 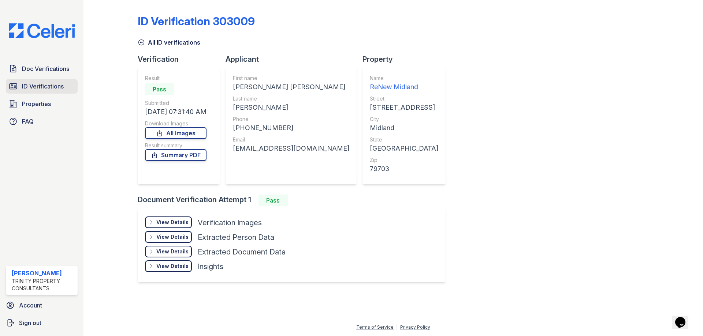 What do you see at coordinates (242, 252) in the screenshot?
I see `div: Extracted Document Data` at bounding box center [242, 252].